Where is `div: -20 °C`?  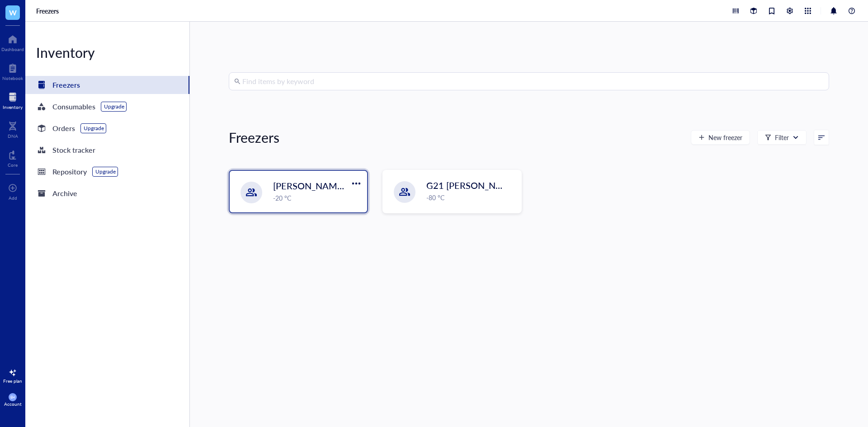 div: -20 °C is located at coordinates (317, 198).